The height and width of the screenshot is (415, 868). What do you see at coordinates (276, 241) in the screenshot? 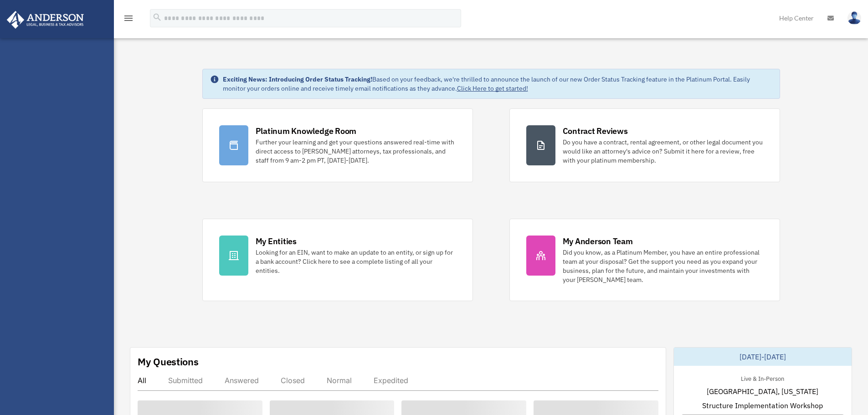
I see `div: My Entities` at bounding box center [276, 241].